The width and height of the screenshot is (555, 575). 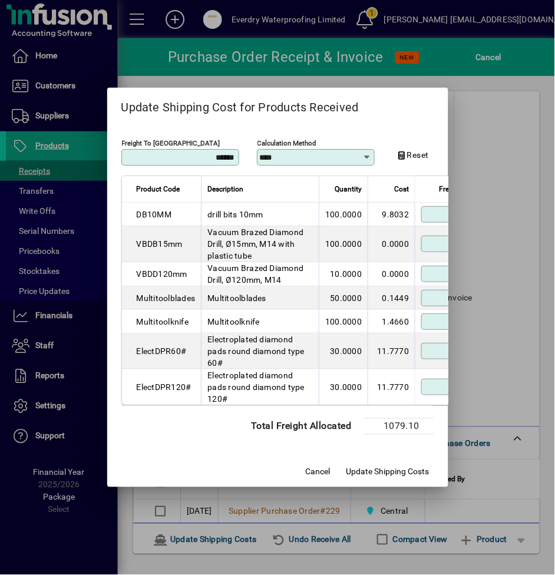 I want to click on td: VBDB15mm, so click(x=161, y=244).